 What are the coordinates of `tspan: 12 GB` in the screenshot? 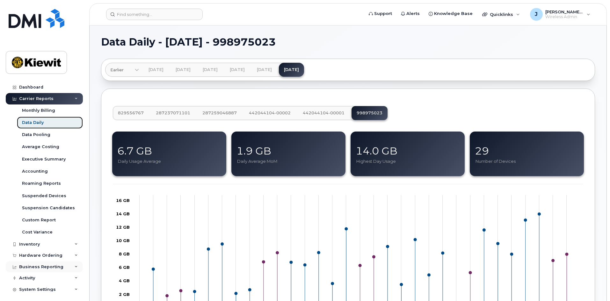 It's located at (123, 227).